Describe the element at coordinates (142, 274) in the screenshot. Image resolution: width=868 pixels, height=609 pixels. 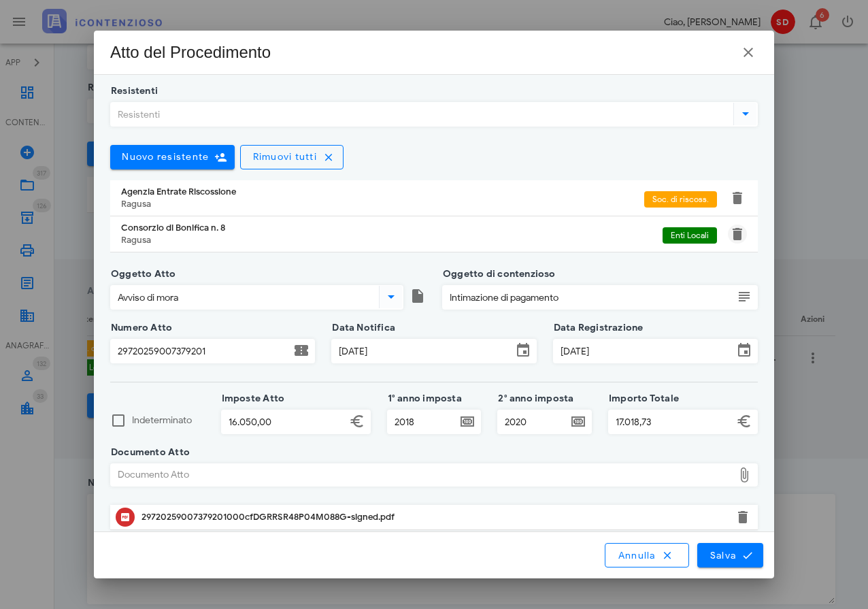
I see `label: Oggetto Atto` at that location.